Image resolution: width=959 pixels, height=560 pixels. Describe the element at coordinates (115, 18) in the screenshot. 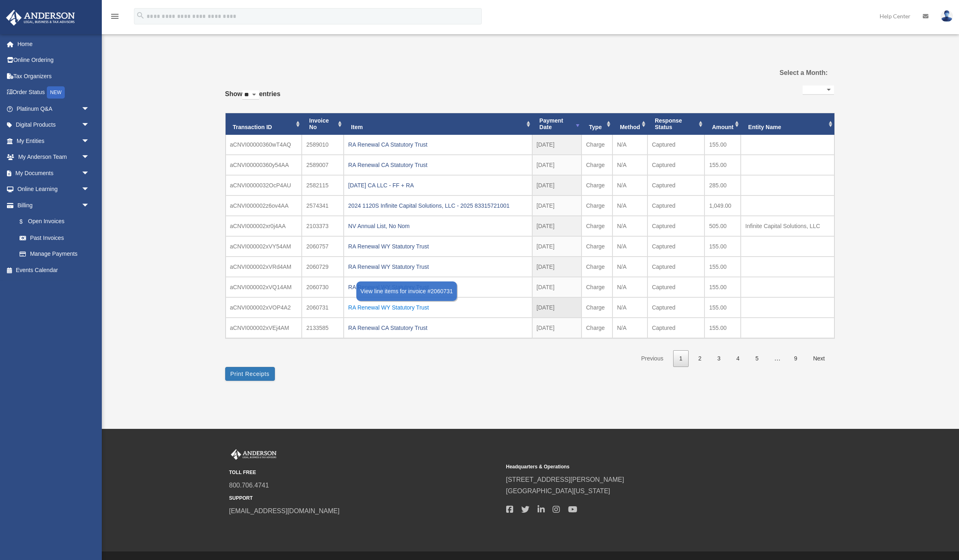

I see `a: menu` at that location.